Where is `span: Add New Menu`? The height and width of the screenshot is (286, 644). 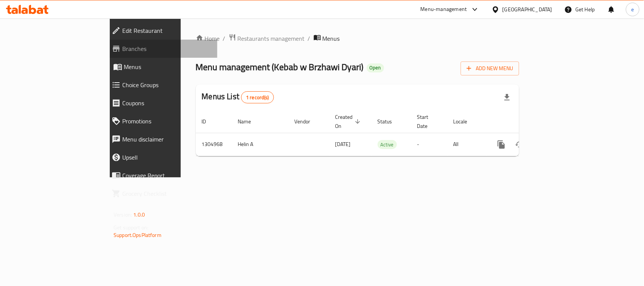
span: Add New Menu is located at coordinates (489, 68).